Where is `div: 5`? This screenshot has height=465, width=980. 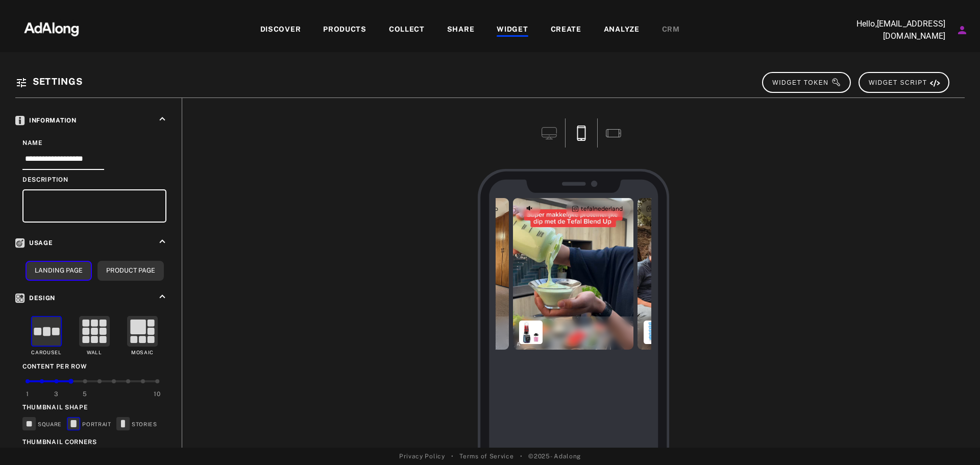
div: 5 is located at coordinates (85, 395).